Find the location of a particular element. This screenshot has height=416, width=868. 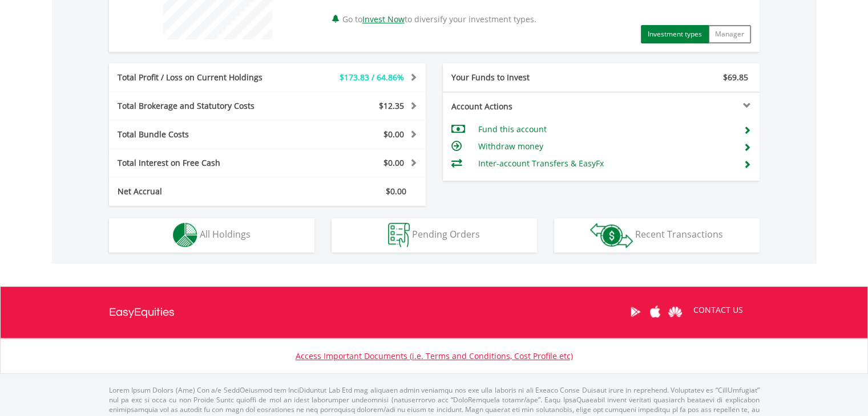

div: Total Profit / Loss on Current Holdings is located at coordinates (201, 78).